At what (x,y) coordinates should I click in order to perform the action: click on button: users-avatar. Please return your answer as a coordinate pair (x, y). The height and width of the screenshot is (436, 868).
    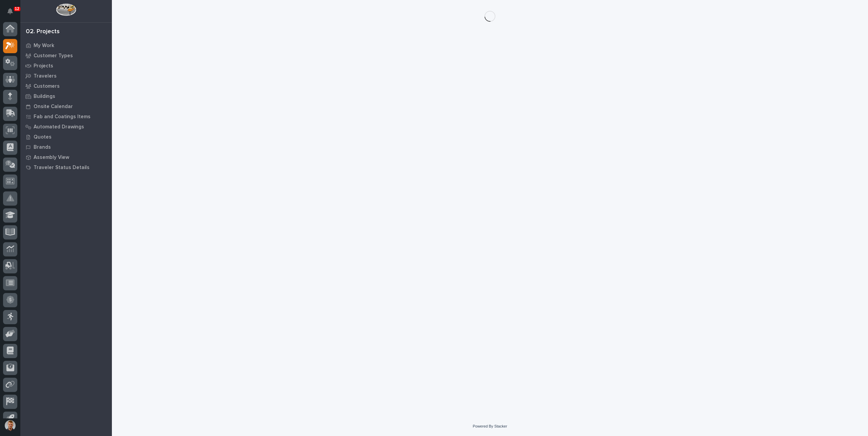
    Looking at the image, I should click on (10, 426).